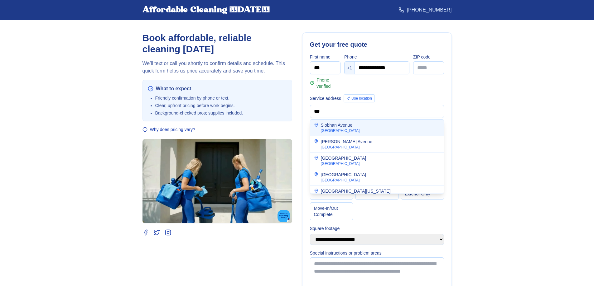  What do you see at coordinates (377, 229) in the screenshot?
I see `label: Square footage` at bounding box center [377, 229].